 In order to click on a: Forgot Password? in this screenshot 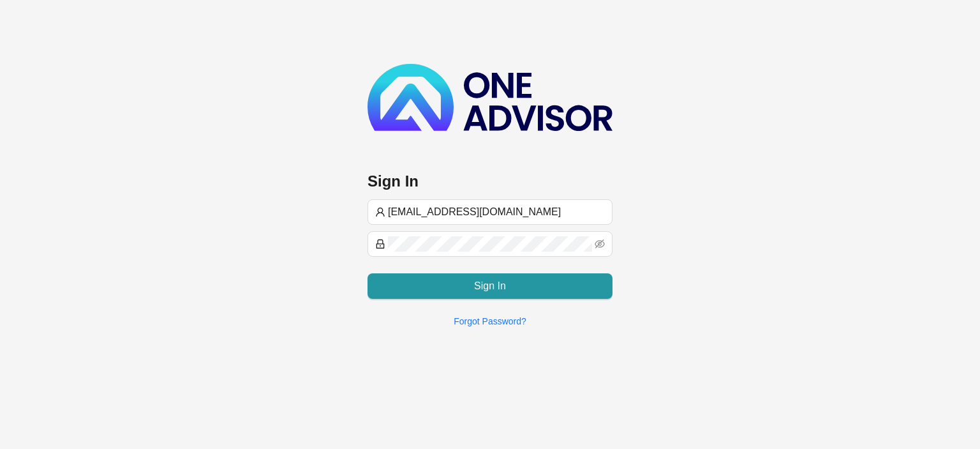, I will do `click(490, 321)`.